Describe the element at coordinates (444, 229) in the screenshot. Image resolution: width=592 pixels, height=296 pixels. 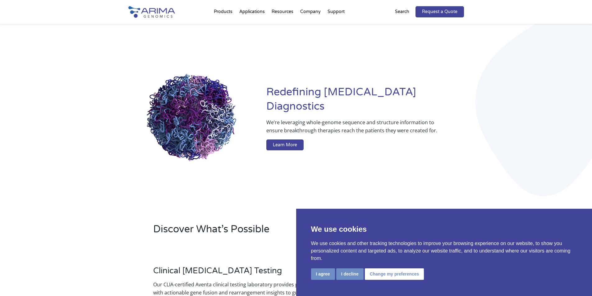
I see `p: We use cookies` at that location.